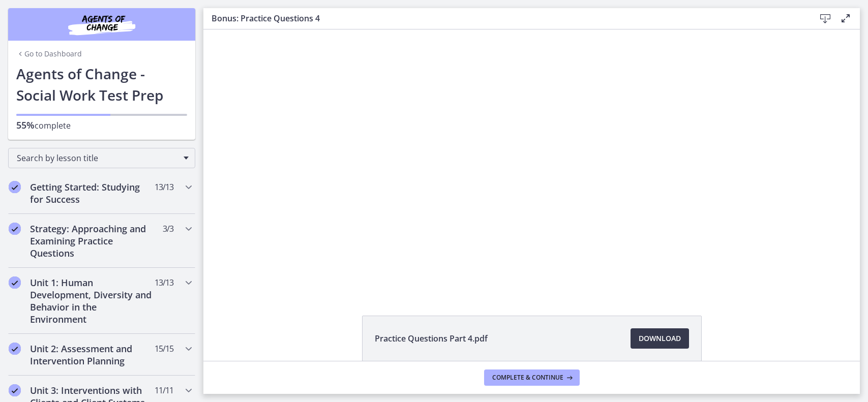  I want to click on h2: Getting Started: Studying for Success, so click(92, 193).